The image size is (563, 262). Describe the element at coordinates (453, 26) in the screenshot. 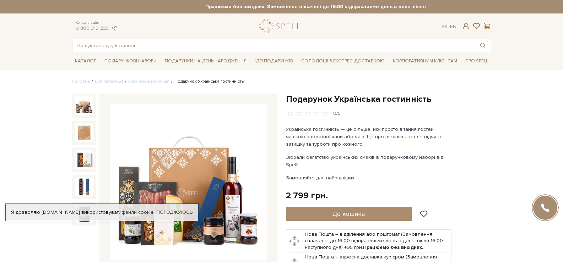

I see `a: En` at that location.